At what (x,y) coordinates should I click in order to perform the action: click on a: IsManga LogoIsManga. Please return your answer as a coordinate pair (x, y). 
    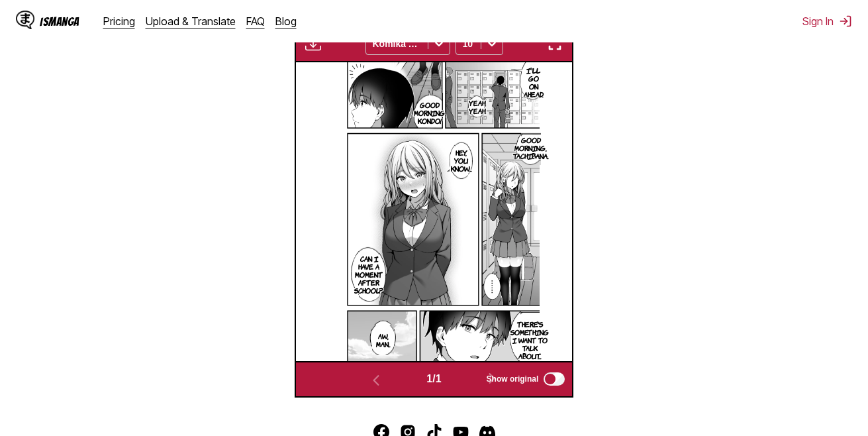
    Looking at the image, I should click on (59, 21).